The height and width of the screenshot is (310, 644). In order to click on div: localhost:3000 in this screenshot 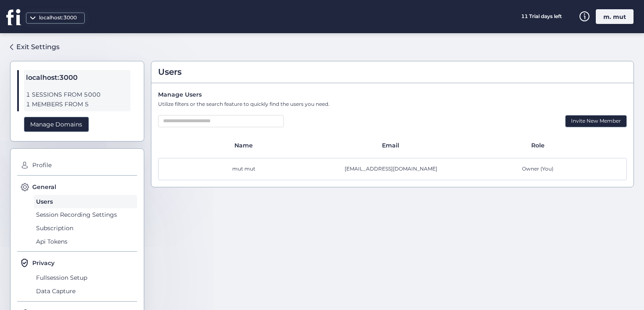, I will do `click(58, 18)`.